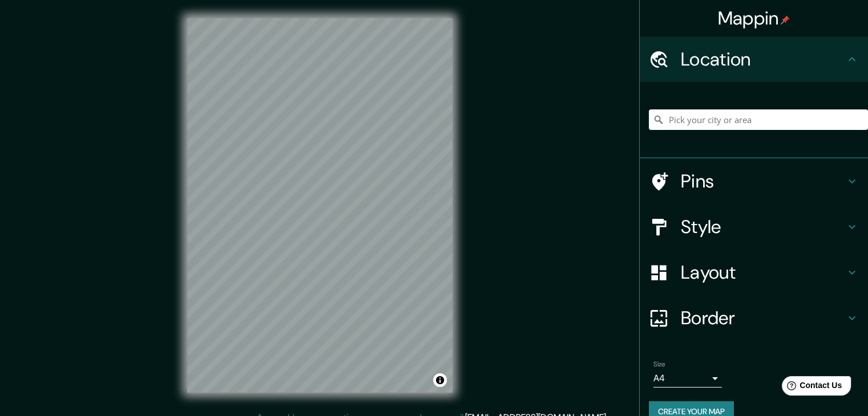 The image size is (868, 416). Describe the element at coordinates (754, 18) in the screenshot. I see `h4: Mappin` at that location.